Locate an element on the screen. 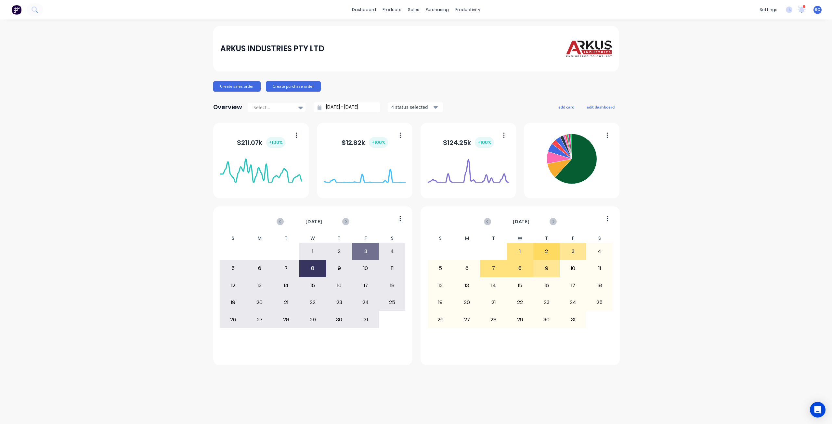 The height and width of the screenshot is (424, 832). img: Factory is located at coordinates (17, 10).